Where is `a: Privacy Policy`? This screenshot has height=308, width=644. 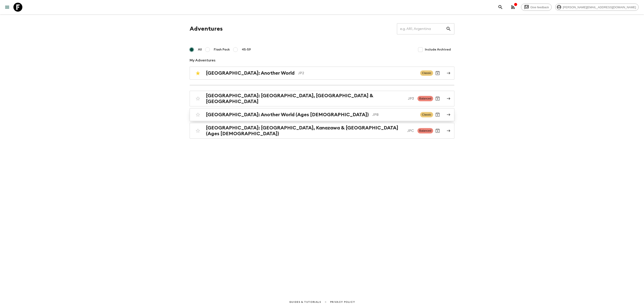 a: Privacy Policy is located at coordinates (342, 302).